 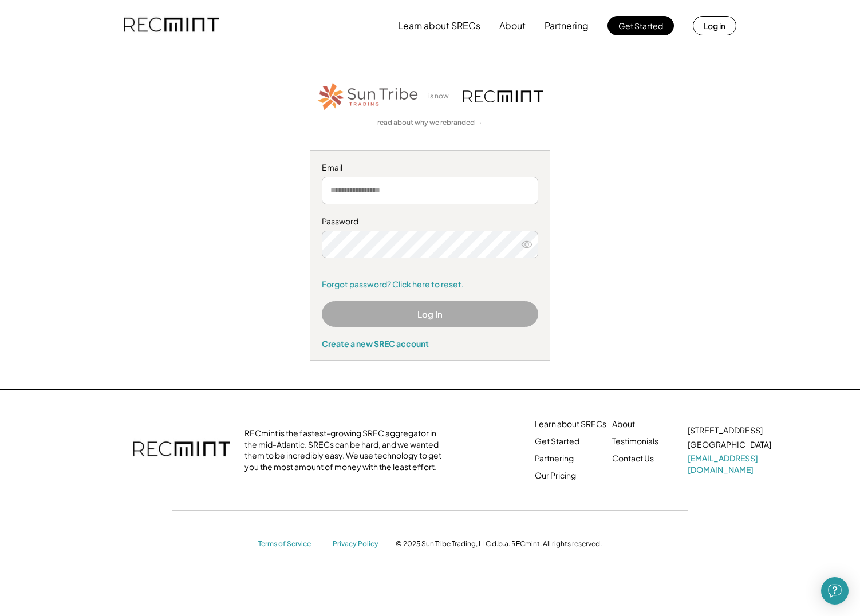 I want to click on button: About, so click(x=513, y=26).